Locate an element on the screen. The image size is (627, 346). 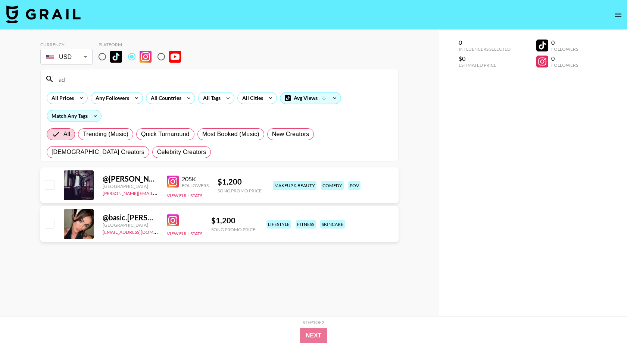
div: skincare is located at coordinates (332, 224).